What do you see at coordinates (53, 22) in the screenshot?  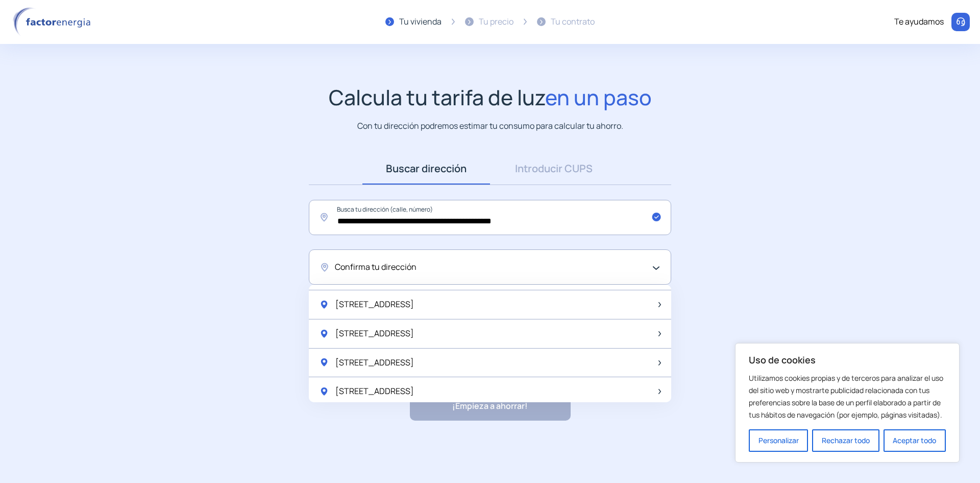 I see `img: logo factor` at bounding box center [53, 22].